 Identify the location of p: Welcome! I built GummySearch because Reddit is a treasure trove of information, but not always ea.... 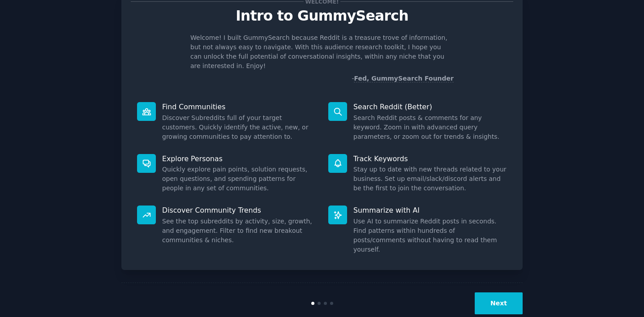
(322, 52).